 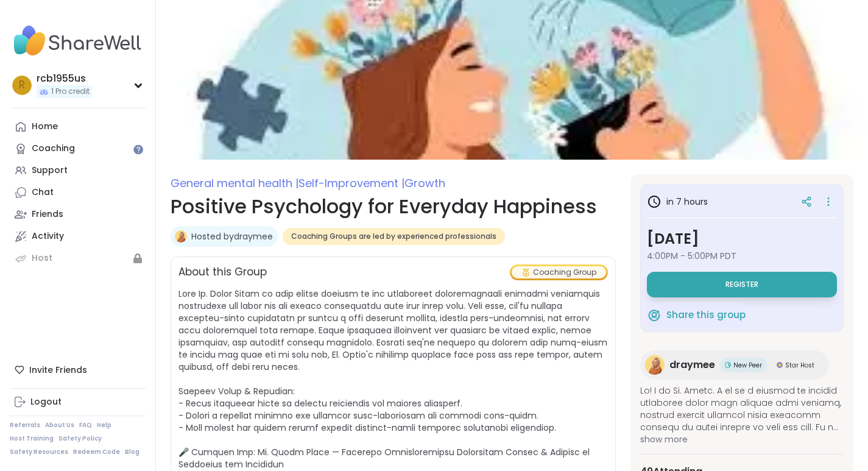 What do you see at coordinates (77, 402) in the screenshot?
I see `a: Logout` at bounding box center [77, 402].